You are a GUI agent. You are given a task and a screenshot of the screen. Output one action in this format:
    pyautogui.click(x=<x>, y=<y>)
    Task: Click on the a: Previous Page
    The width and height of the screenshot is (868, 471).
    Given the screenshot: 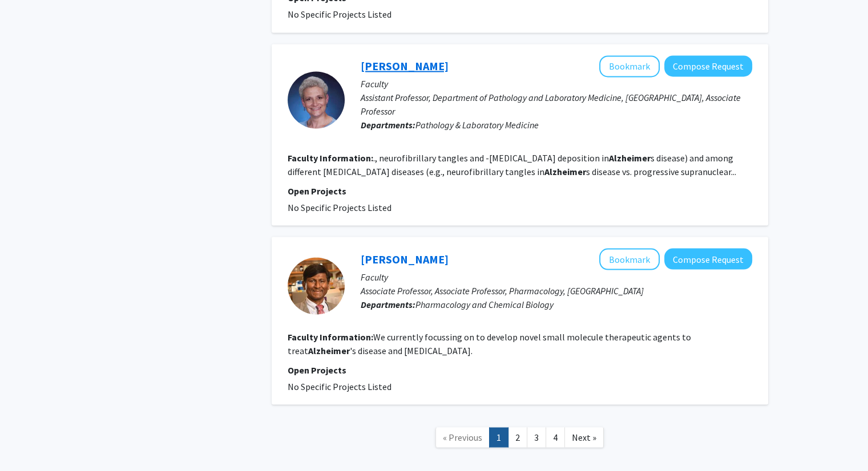 What is the action you would take?
    pyautogui.click(x=462, y=438)
    